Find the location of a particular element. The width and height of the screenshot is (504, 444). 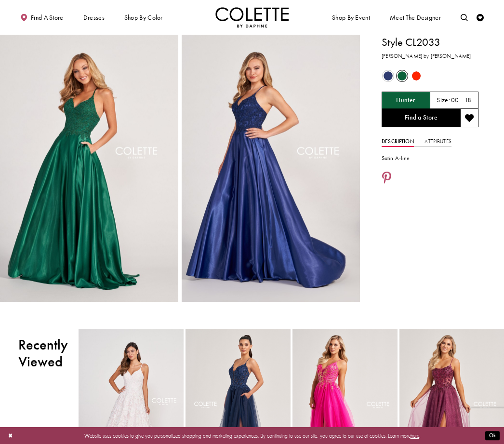

a: Description is located at coordinates (398, 141).